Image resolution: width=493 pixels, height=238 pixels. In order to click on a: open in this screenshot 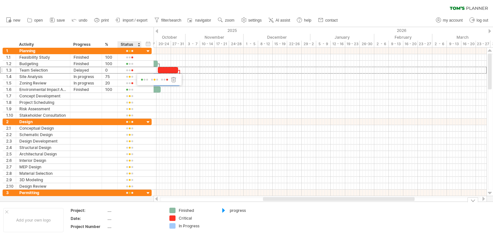, I will do `click(35, 20)`.